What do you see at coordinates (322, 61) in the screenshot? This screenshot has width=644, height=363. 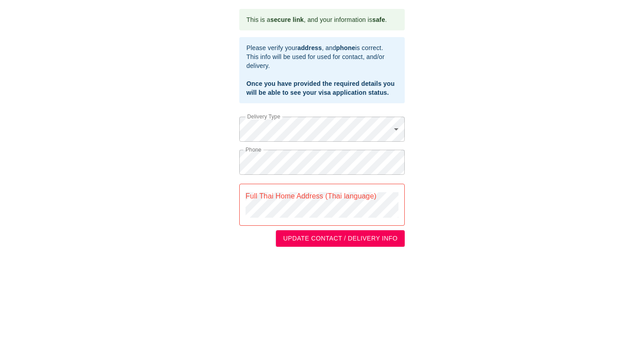 I see `div: This info will be used for used for contact, and/or delivery.` at bounding box center [322, 61].